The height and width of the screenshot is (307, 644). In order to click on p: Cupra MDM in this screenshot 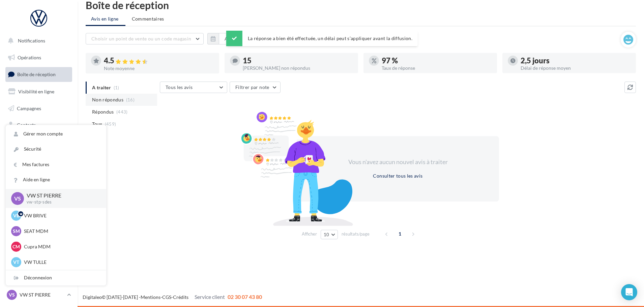, I will do `click(61, 247)`.